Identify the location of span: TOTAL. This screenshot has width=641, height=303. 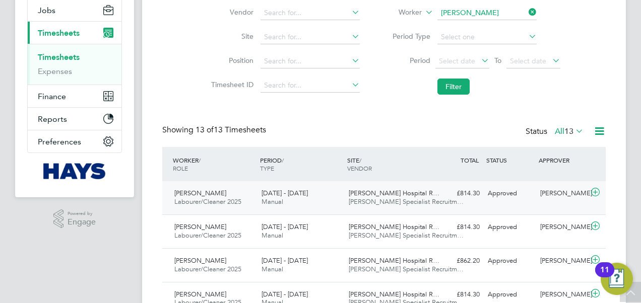
(469, 160).